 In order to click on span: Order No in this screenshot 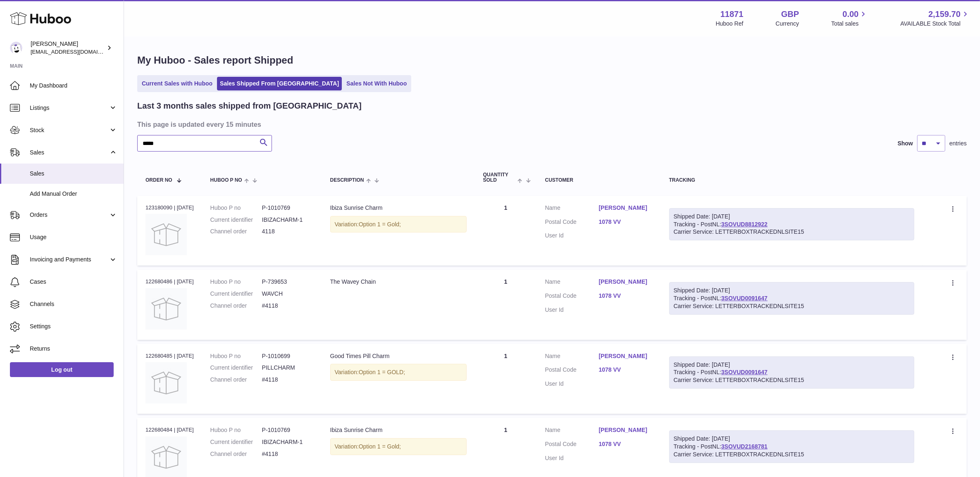, I will do `click(159, 180)`.